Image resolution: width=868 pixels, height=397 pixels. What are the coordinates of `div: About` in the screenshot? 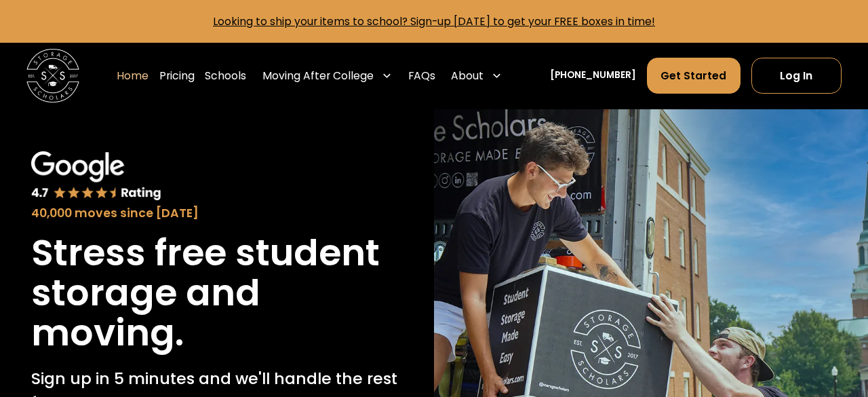 It's located at (467, 76).